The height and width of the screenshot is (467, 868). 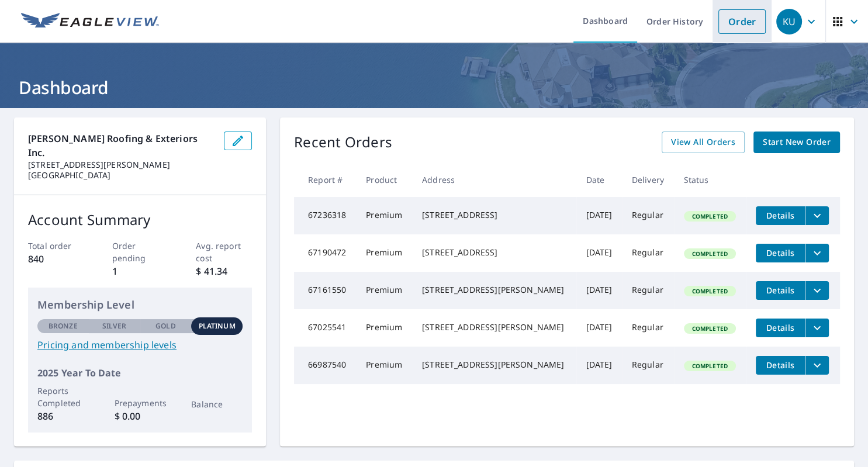 What do you see at coordinates (711, 179) in the screenshot?
I see `th: Status` at bounding box center [711, 179].